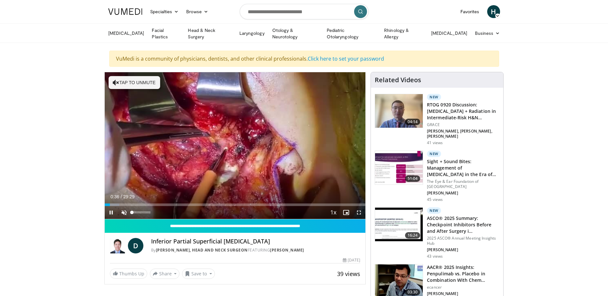 The height and width of the screenshot is (296, 608). What do you see at coordinates (197, 12) in the screenshot?
I see `a: Browse` at bounding box center [197, 12].